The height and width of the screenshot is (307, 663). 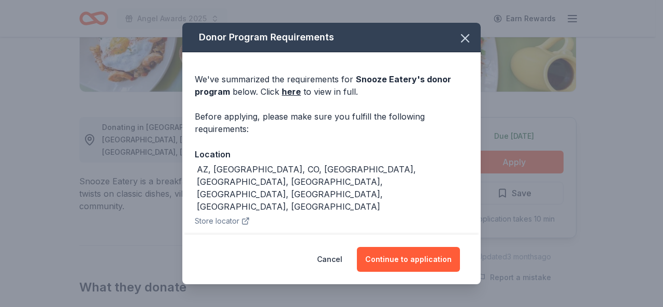 What do you see at coordinates (331, 123) in the screenshot?
I see `div: Before applying, please make sure you fulfill the following requirements:` at bounding box center [331, 123].